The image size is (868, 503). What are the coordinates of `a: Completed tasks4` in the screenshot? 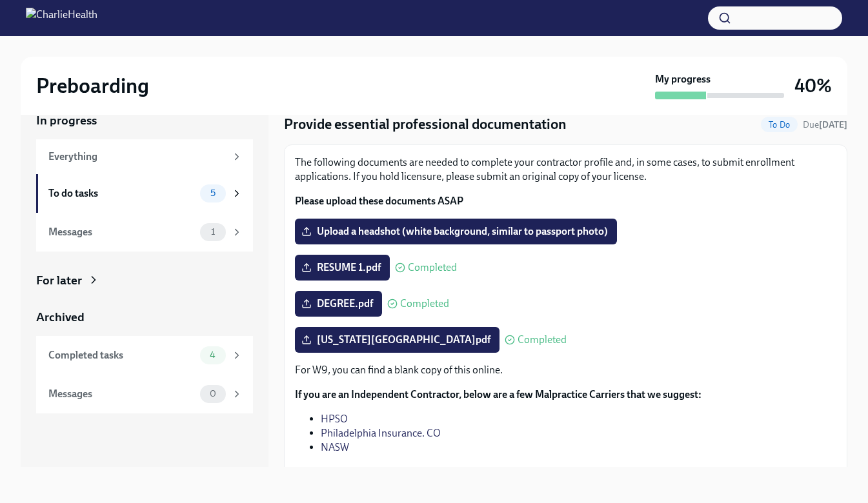 It's located at (144, 355).